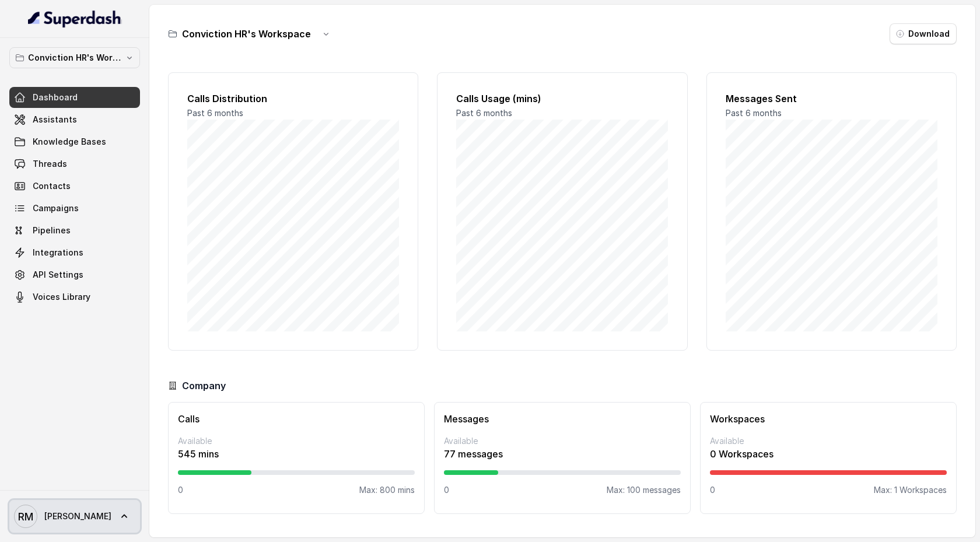  What do you see at coordinates (75, 58) in the screenshot?
I see `button: Conviction HR's Workspace` at bounding box center [75, 58].